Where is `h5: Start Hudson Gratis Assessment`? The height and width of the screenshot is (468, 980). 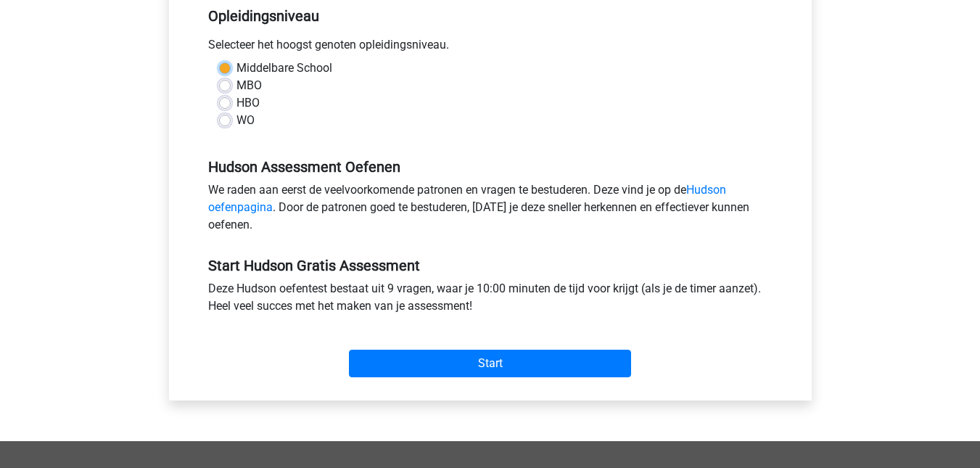 h5: Start Hudson Gratis Assessment is located at coordinates (491, 266).